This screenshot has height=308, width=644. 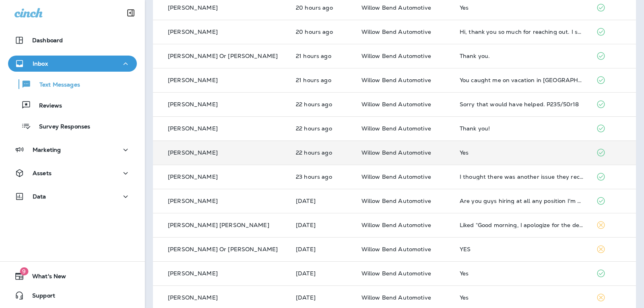 I want to click on p: Survey Responses, so click(x=61, y=127).